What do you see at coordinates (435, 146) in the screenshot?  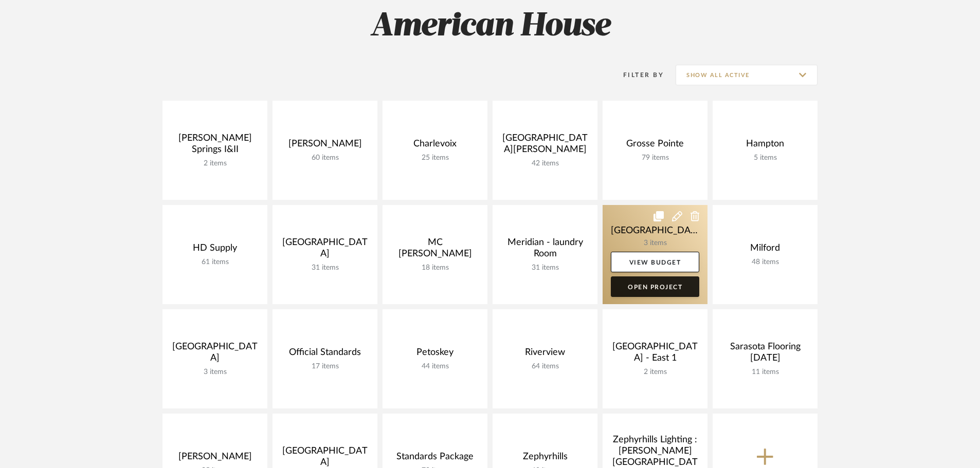 I see `div: Charlevoix` at bounding box center [435, 146].